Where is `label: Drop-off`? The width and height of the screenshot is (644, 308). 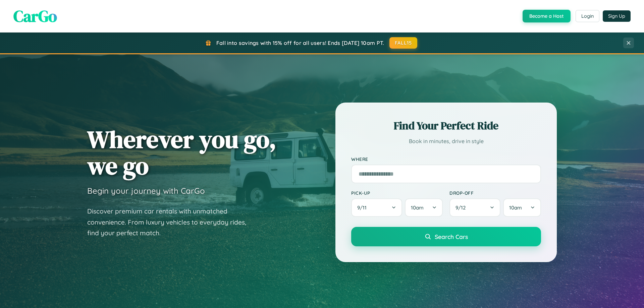 label: Drop-off is located at coordinates (495, 192).